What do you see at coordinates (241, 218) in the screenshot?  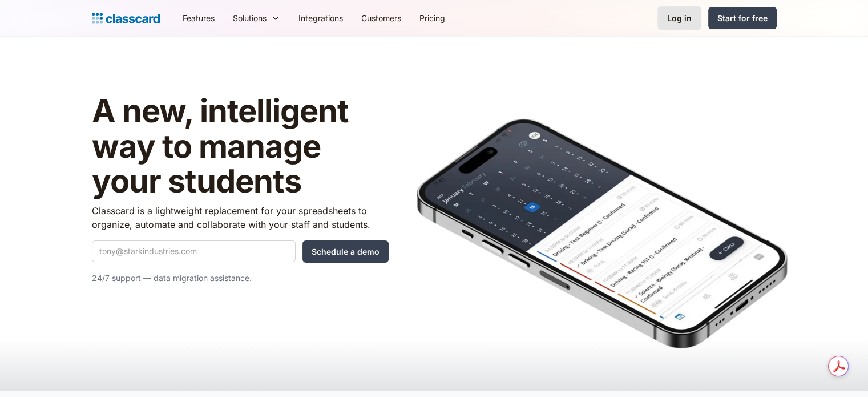 I see `p: Classcard is a lightweight replacement for your spreadsheets to organize, automate and collaborat...` at bounding box center [241, 218].